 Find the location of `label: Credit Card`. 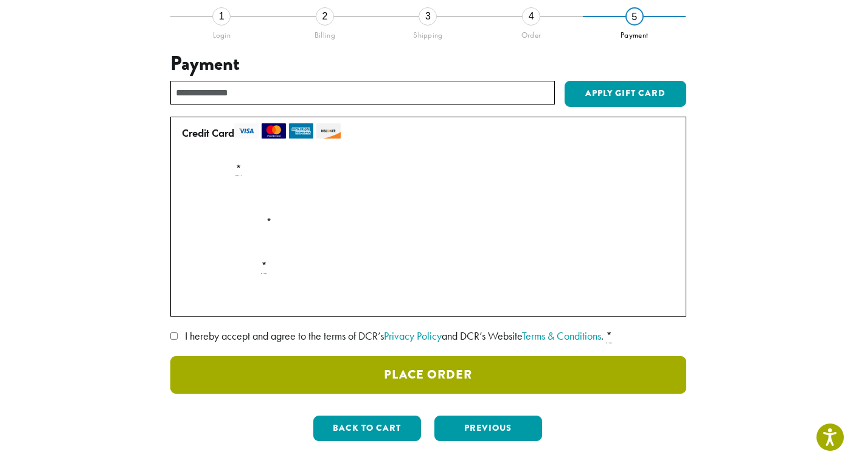

label: Credit Card is located at coordinates (426, 133).